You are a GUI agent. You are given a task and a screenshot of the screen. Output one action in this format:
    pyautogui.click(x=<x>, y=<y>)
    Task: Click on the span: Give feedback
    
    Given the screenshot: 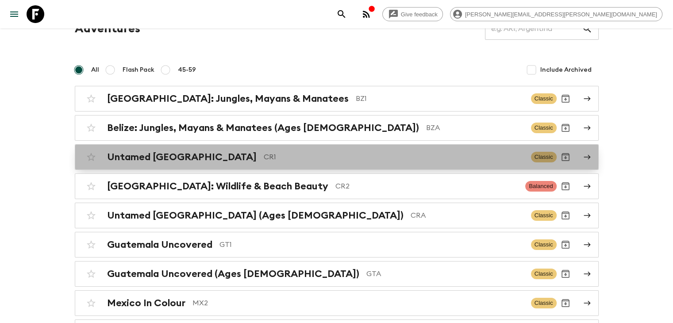 What is the action you would take?
    pyautogui.click(x=419, y=14)
    